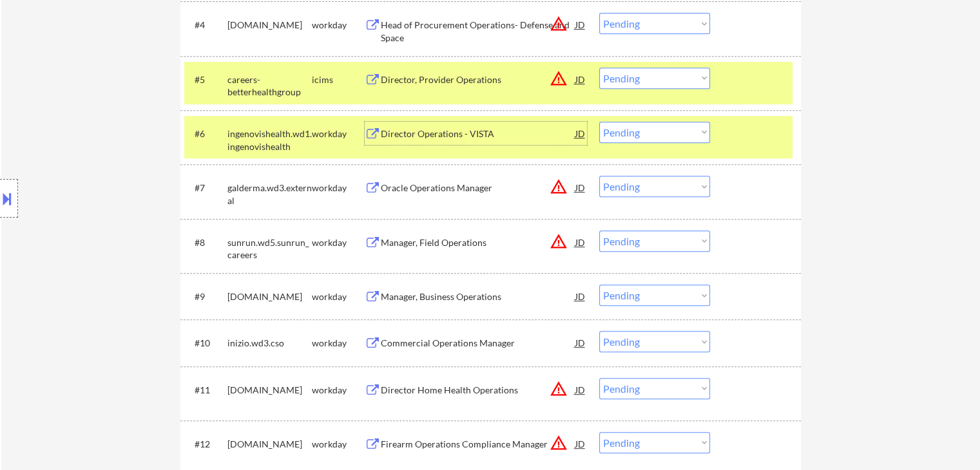  Describe the element at coordinates (269, 194) in the screenshot. I see `div: galderma.wd3.external` at that location.